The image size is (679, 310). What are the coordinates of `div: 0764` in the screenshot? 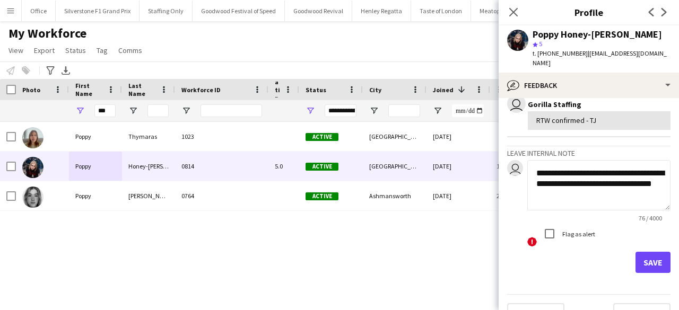 It's located at (222, 196).